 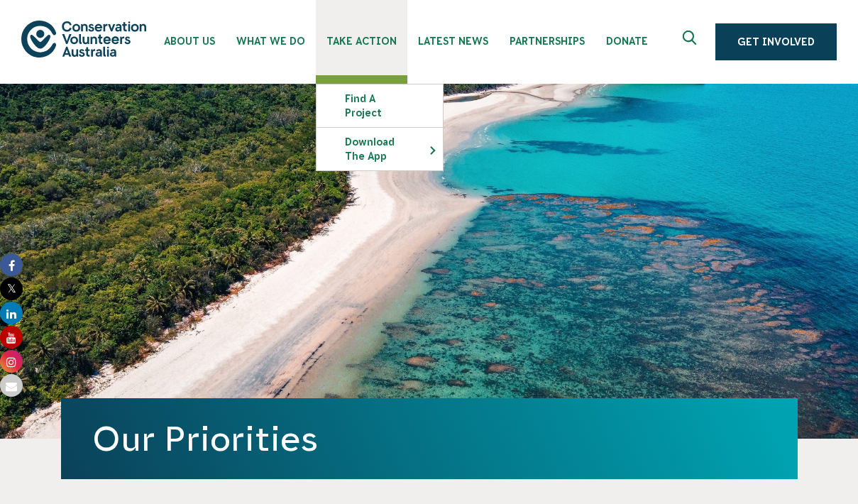 I want to click on span: Take Action, so click(x=361, y=41).